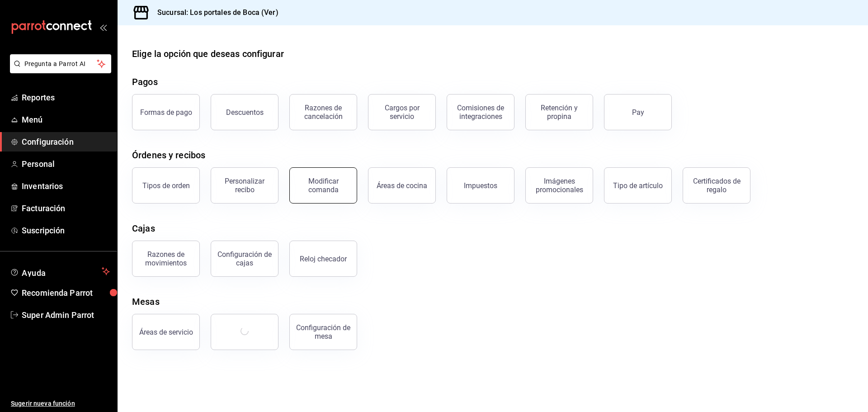  I want to click on button: Imágenes promocionales, so click(559, 186).